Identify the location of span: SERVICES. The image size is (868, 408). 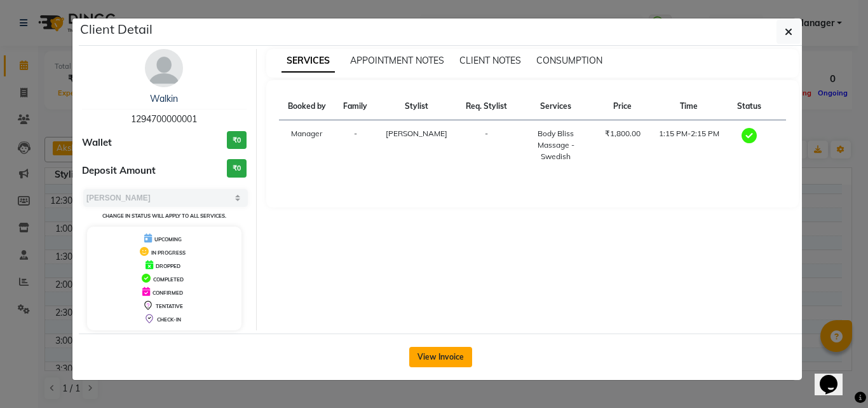
(308, 61).